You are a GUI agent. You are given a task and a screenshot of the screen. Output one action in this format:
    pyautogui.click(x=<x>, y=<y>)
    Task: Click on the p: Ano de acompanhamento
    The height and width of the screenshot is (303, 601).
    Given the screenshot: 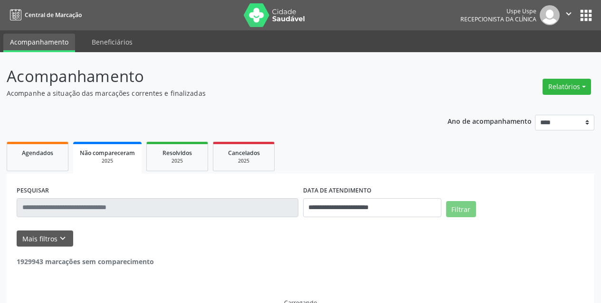 What is the action you would take?
    pyautogui.click(x=489, y=121)
    